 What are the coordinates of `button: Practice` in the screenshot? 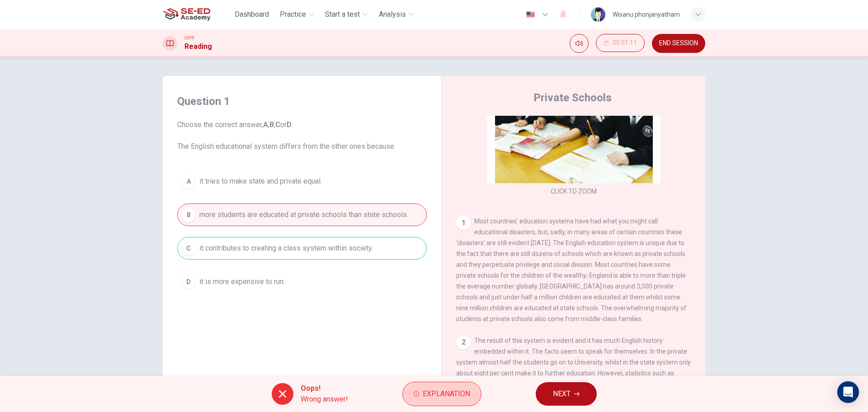 It's located at (297, 15).